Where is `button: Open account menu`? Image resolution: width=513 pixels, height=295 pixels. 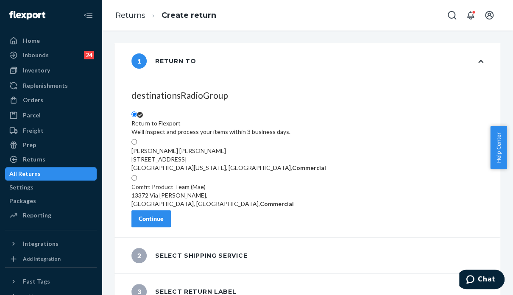 button: Open account menu is located at coordinates (489, 15).